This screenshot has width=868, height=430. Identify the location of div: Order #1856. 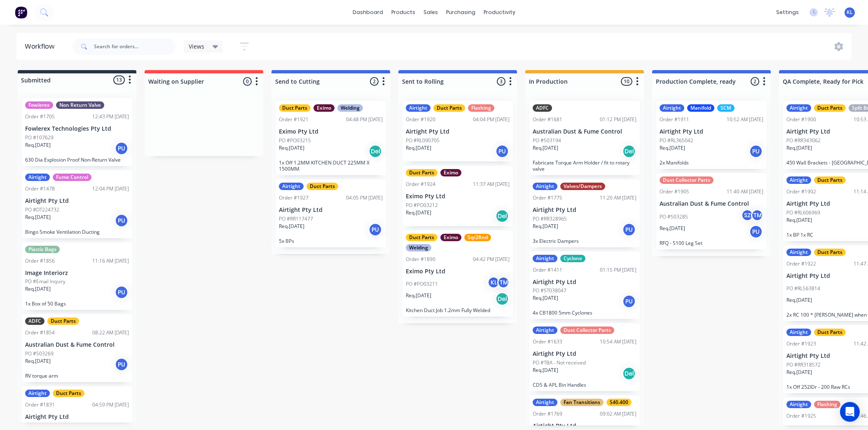
(40, 261).